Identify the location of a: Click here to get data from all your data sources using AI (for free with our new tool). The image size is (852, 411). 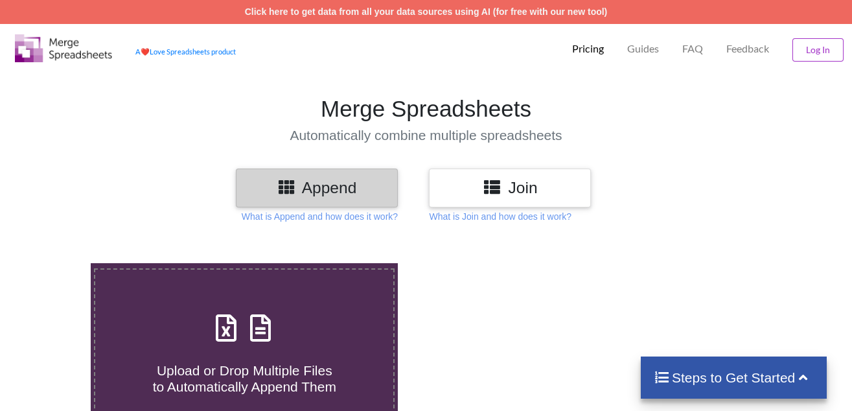
(426, 12).